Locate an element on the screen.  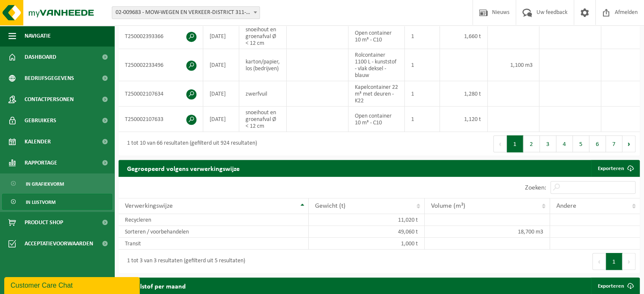
button: 2 is located at coordinates (531, 143).